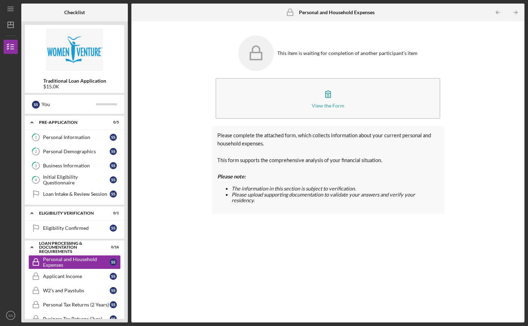 Image resolution: width=528 pixels, height=326 pixels. I want to click on div: Eligibility Verification, so click(70, 213).